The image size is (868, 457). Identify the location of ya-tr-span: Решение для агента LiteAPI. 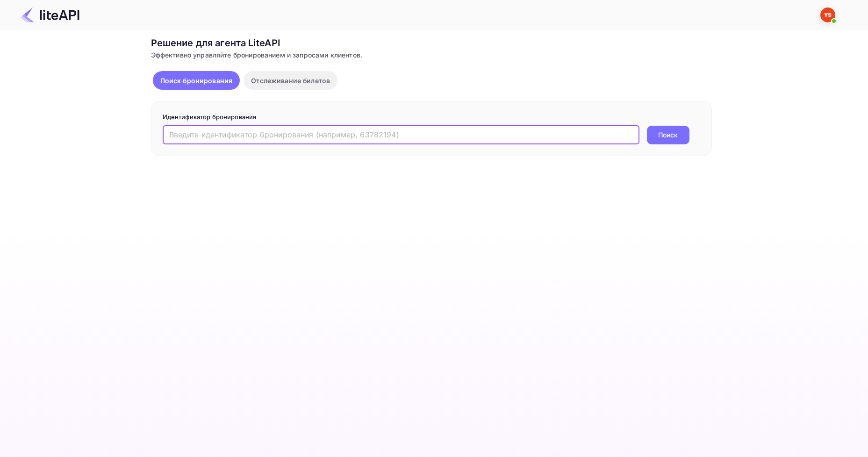
(216, 43).